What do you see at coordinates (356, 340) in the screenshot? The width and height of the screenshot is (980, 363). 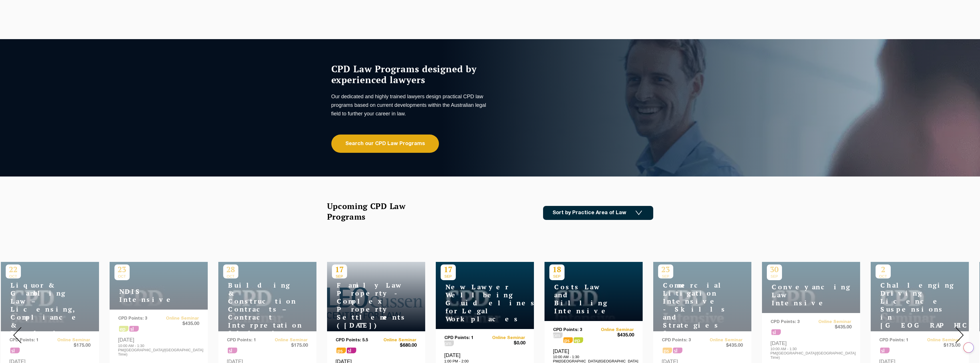 I see `p: CPD Points: 5.5` at bounding box center [356, 340].